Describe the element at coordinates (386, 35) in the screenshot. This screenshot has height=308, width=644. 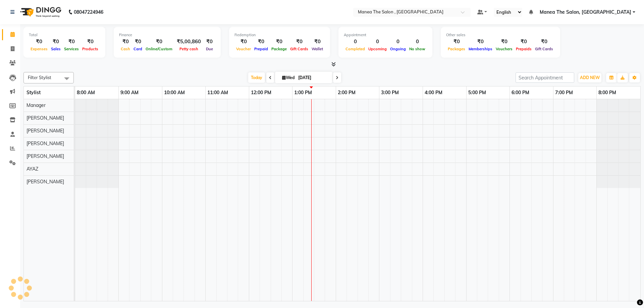
I see `div: Appointment` at that location.